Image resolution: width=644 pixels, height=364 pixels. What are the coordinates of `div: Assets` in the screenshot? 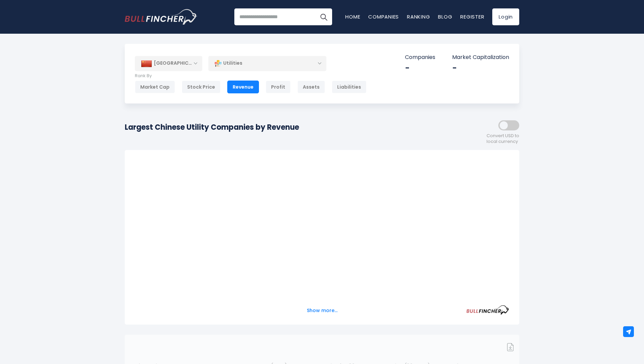 It's located at (311, 87).